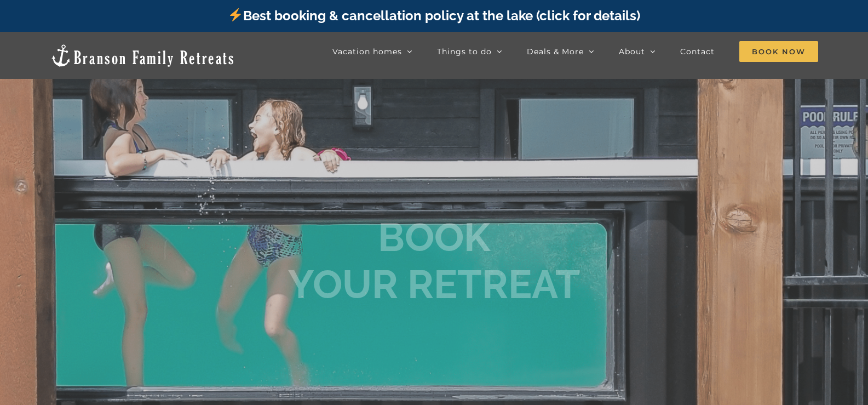 Image resolution: width=868 pixels, height=405 pixels. I want to click on a: Deals & More, so click(560, 51).